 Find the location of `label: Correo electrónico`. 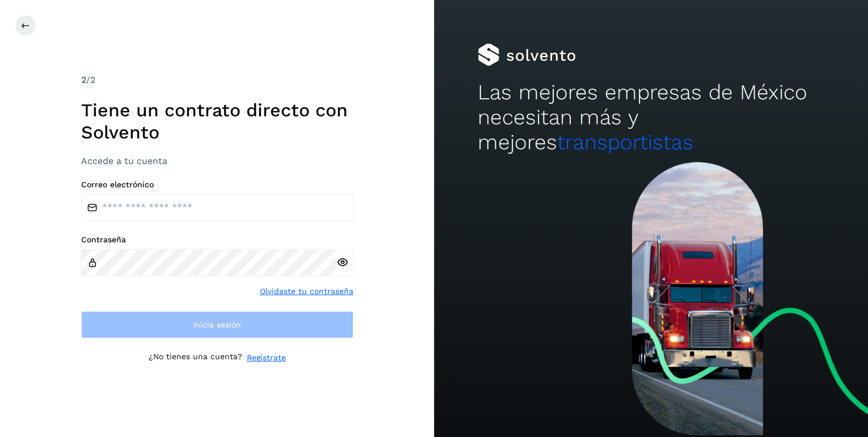

label: Correo electrónico is located at coordinates (217, 185).